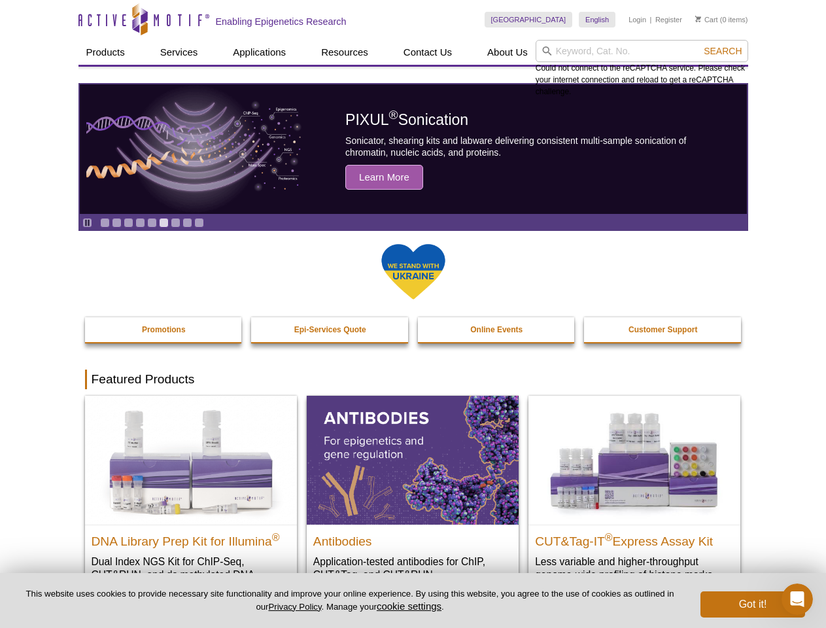 Image resolution: width=826 pixels, height=628 pixels. I want to click on h2: DNA Library Prep Kit for Illumina, so click(191, 538).